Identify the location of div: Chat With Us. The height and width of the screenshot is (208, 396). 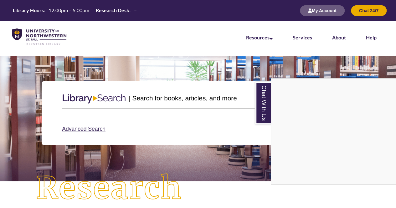
(334, 132).